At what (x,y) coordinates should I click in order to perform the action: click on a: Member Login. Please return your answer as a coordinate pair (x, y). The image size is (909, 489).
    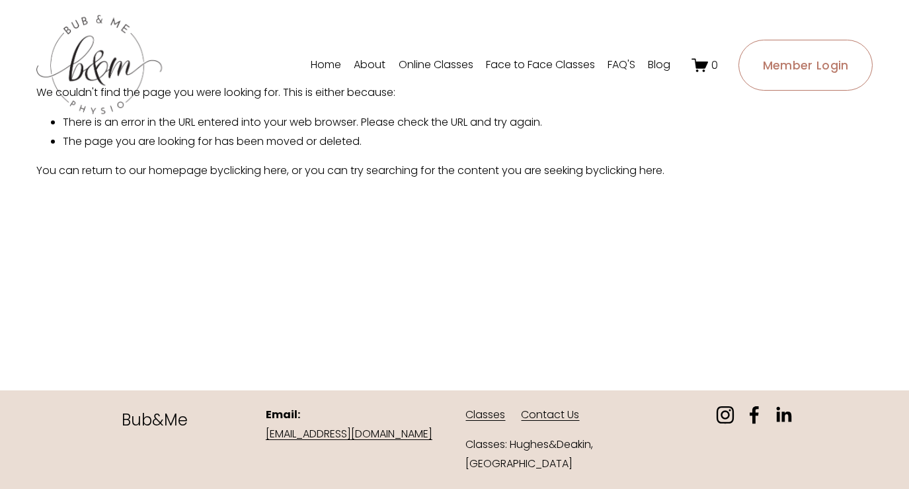
    Looking at the image, I should click on (805, 65).